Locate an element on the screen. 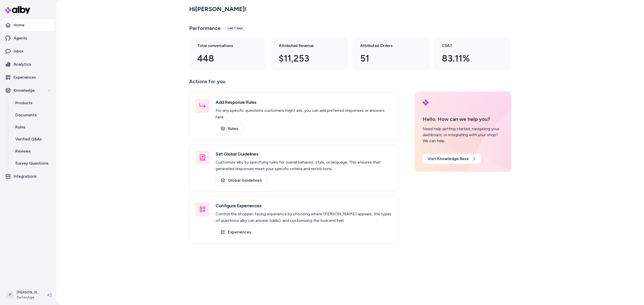 This screenshot has width=644, height=305. p: Survey Questions is located at coordinates (32, 164).